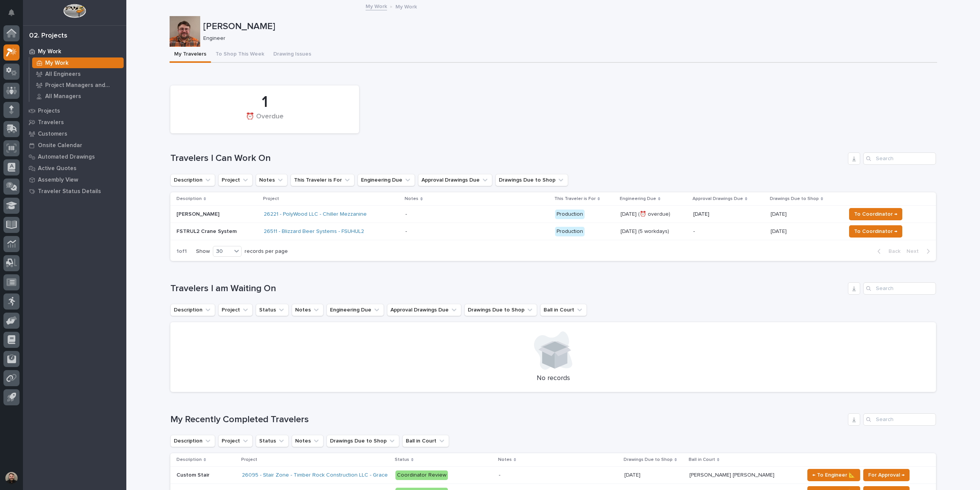 The image size is (980, 490). I want to click on span: ← To Engineer 📐, so click(834, 475).